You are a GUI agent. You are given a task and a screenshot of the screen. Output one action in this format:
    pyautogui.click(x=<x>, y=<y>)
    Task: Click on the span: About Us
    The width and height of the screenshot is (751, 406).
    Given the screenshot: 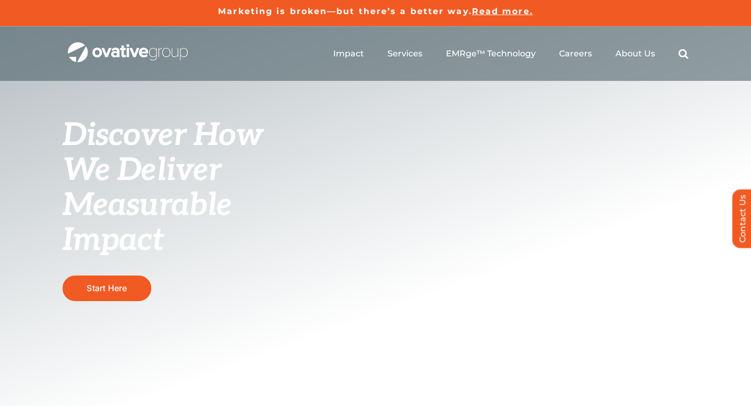 What is the action you would take?
    pyautogui.click(x=635, y=54)
    